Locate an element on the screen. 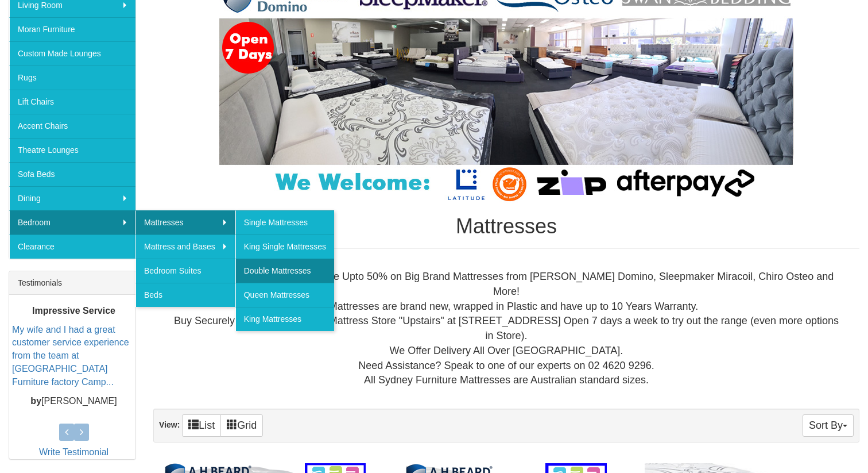  button: Sort By is located at coordinates (829, 425).